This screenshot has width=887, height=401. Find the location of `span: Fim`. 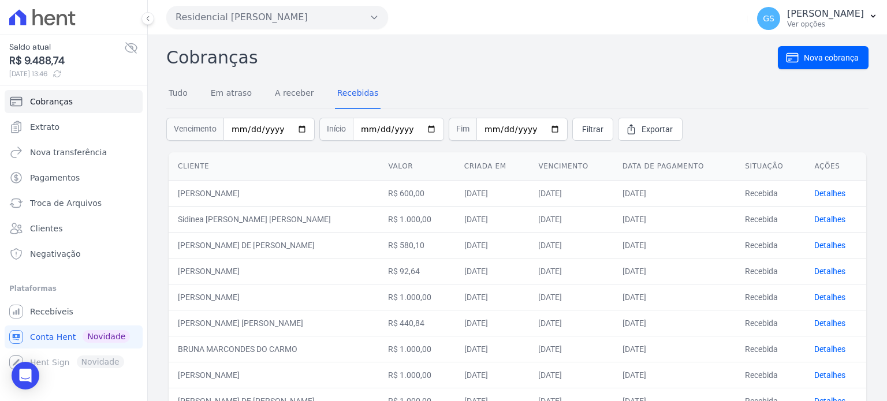

span: Fim is located at coordinates (463, 129).